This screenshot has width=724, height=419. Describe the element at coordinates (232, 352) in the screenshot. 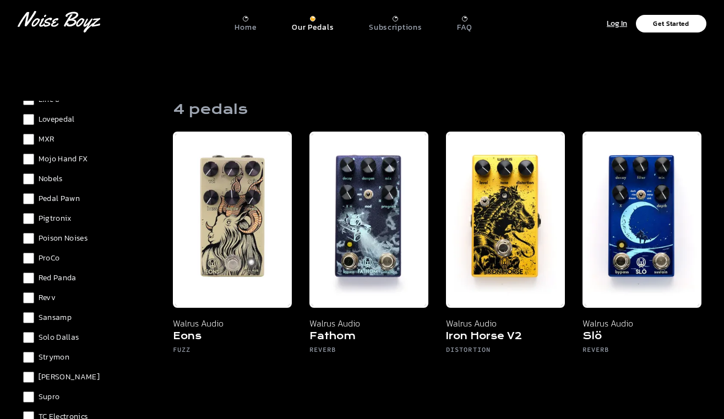

I see `h6: Fuzz` at that location.